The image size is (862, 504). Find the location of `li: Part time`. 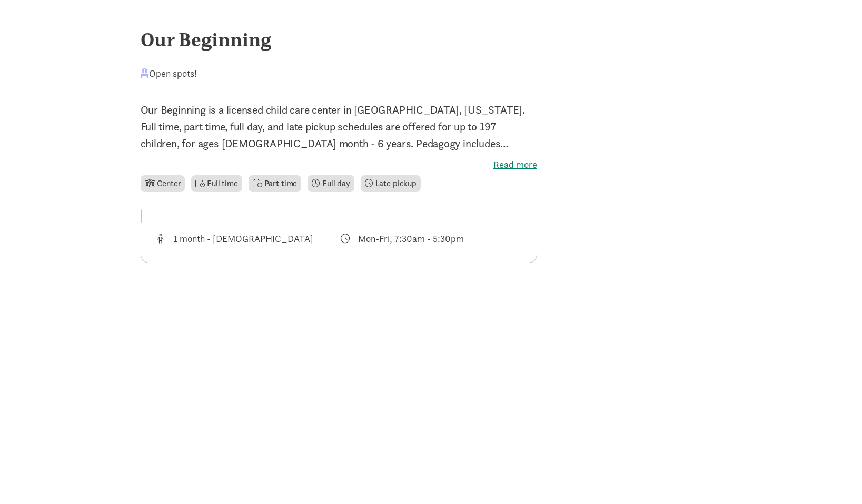

li: Part time is located at coordinates (275, 183).